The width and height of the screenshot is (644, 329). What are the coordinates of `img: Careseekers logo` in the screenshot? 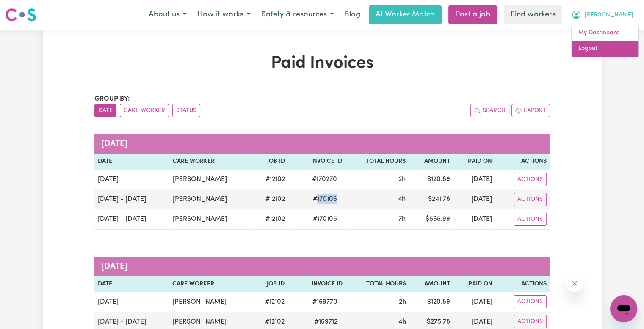 It's located at (21, 15).